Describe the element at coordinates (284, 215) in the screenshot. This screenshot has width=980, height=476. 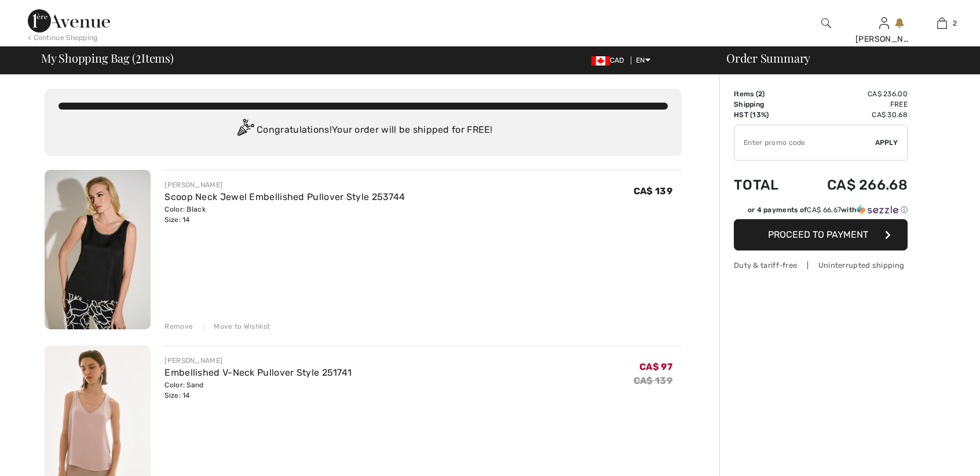
I see `div: Color: Black Size: 14` at that location.